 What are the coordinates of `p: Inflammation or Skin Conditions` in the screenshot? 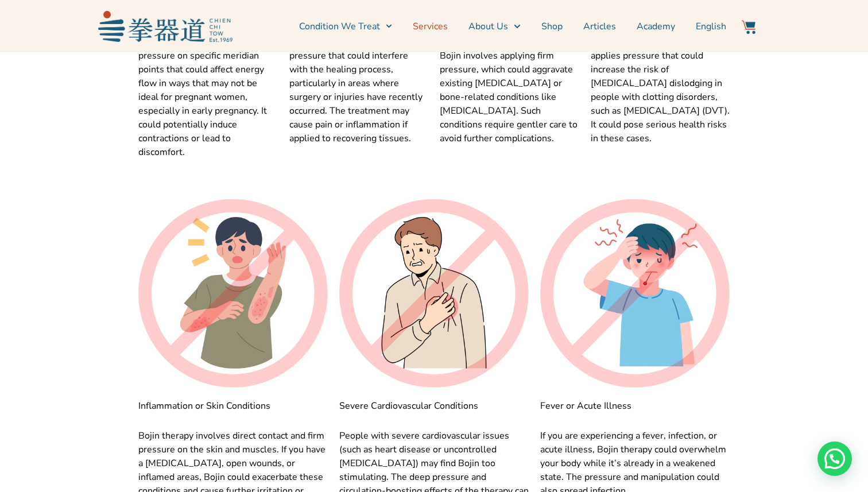 It's located at (233, 405).